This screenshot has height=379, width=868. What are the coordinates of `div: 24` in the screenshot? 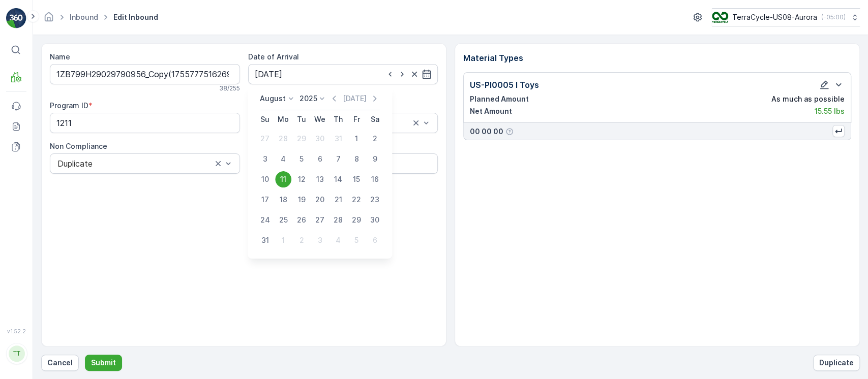 It's located at (265, 220).